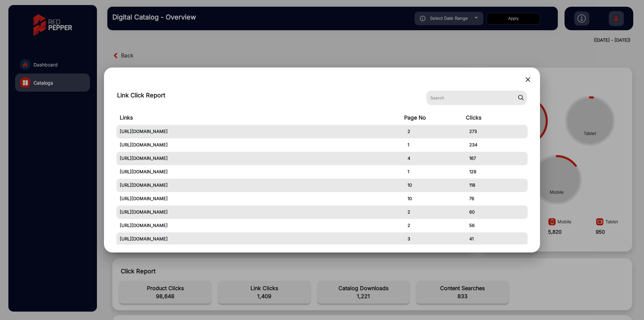 Image resolution: width=644 pixels, height=320 pixels. Describe the element at coordinates (497, 239) in the screenshot. I see `td: 41` at that location.